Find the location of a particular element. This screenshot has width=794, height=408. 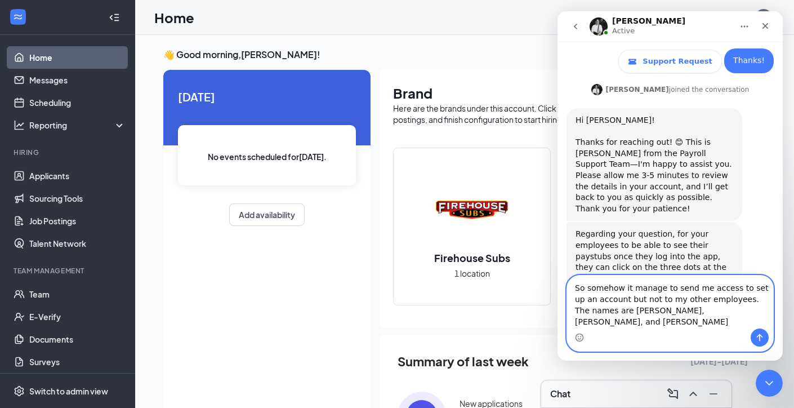

button: Emoji picker is located at coordinates (22, 326).